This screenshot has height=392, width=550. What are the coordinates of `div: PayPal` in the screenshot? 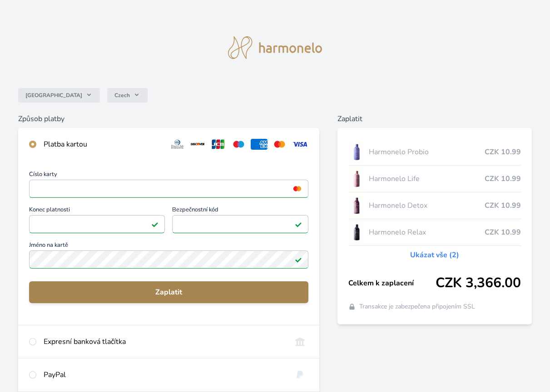 It's located at (164, 375).